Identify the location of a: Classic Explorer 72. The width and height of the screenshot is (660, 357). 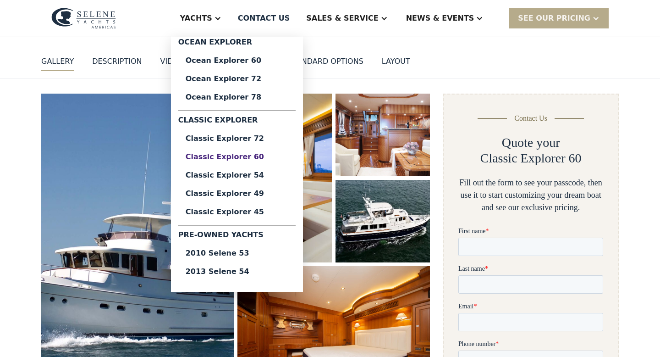
(237, 138).